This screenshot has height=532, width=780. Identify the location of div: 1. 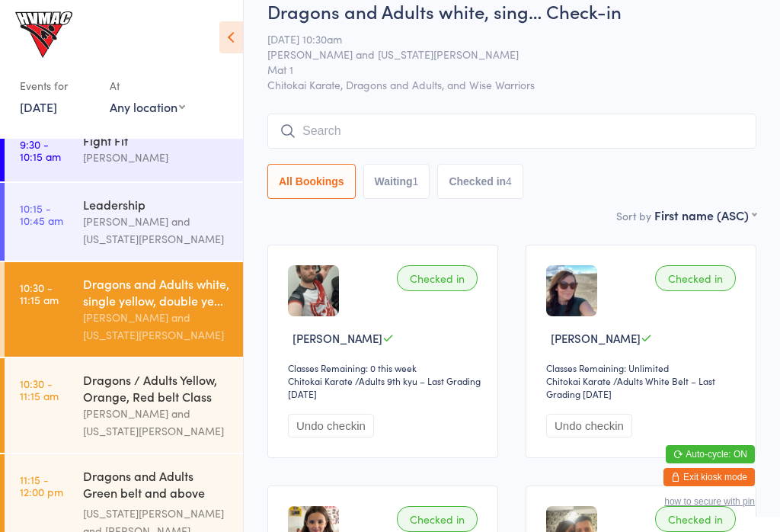
(416, 181).